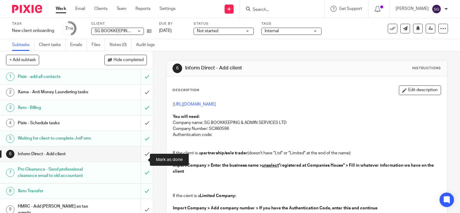 The image size is (460, 213). I want to click on p: Description, so click(186, 90).